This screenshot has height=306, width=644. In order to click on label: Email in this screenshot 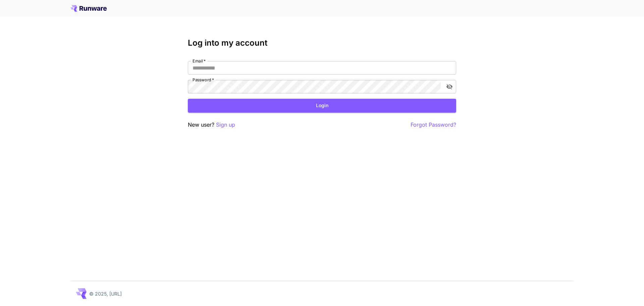, I will do `click(199, 61)`.